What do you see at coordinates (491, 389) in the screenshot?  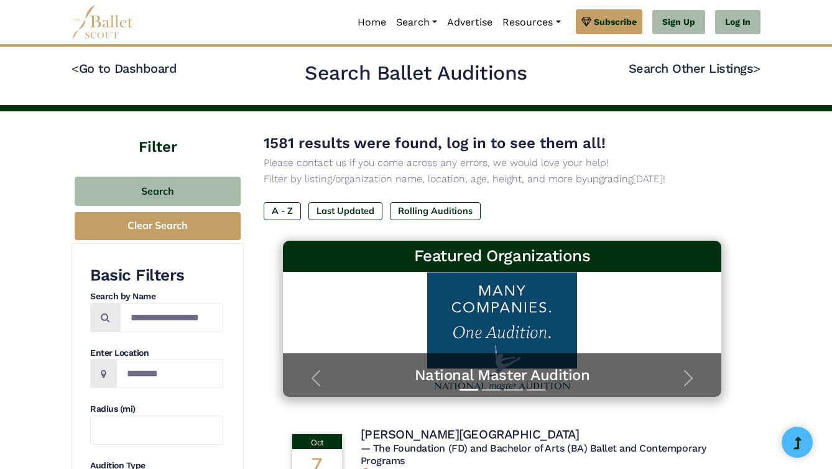 I see `button: Slide 2` at bounding box center [491, 389].